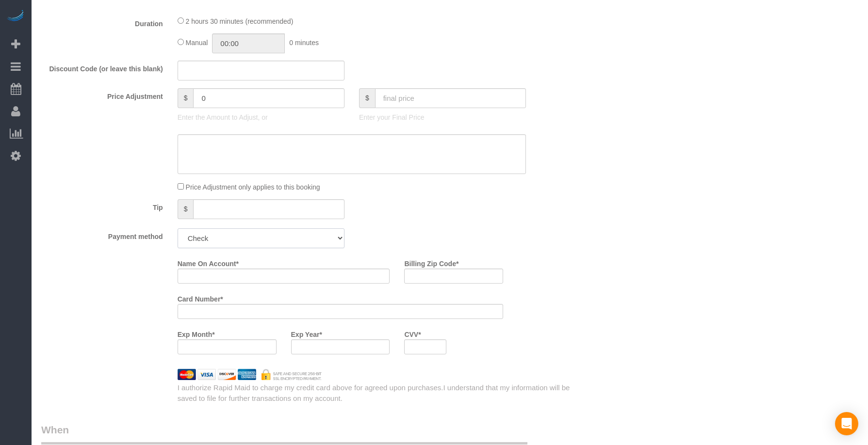 This screenshot has height=445, width=868. What do you see at coordinates (450, 98) in the screenshot?
I see `input: final price` at bounding box center [450, 98].